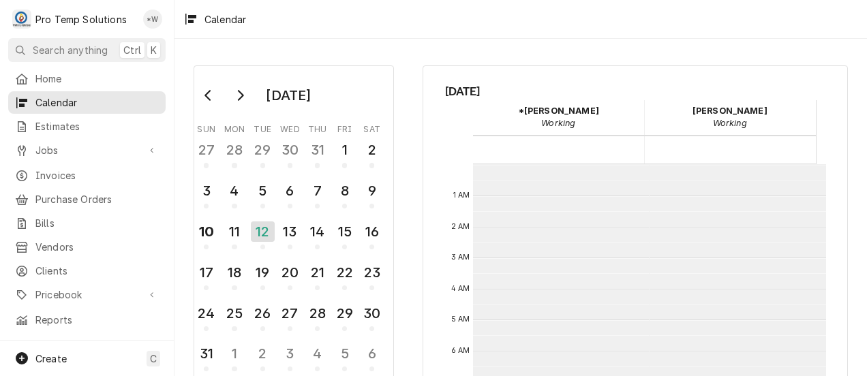  I want to click on div: 22, so click(344, 273).